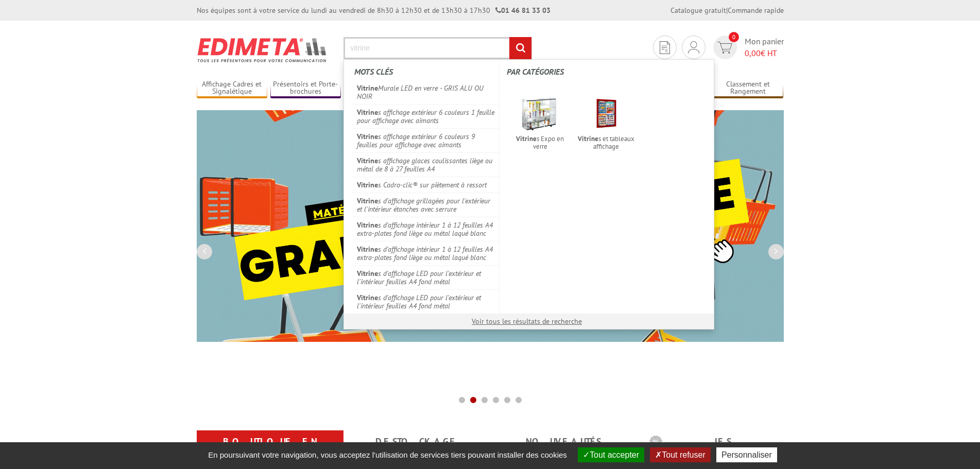  Describe the element at coordinates (373, 10) in the screenshot. I see `div: Nos équipes sont à votre service du lundi au vendredi de 8h30 à 12h30 et de 13h30 à 17h30` at that location.